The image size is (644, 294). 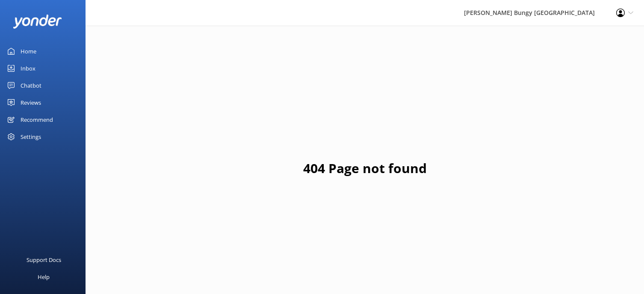 I want to click on div: Recommend, so click(x=37, y=120).